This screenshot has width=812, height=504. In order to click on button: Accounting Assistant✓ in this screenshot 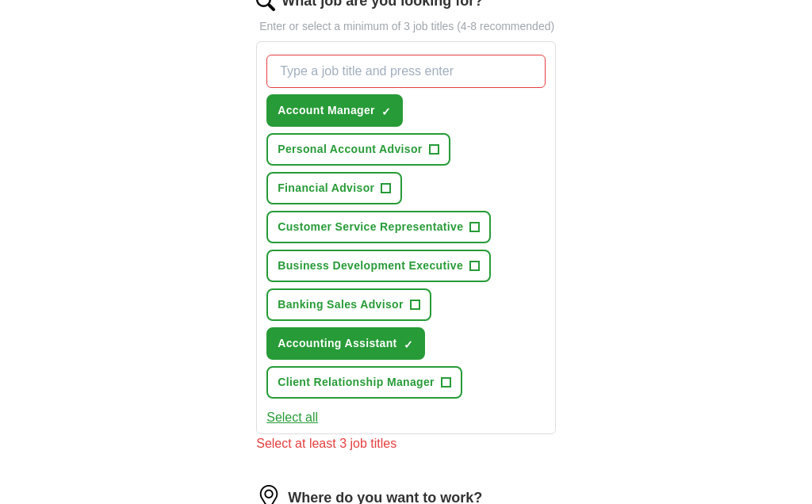, I will do `click(345, 343)`.